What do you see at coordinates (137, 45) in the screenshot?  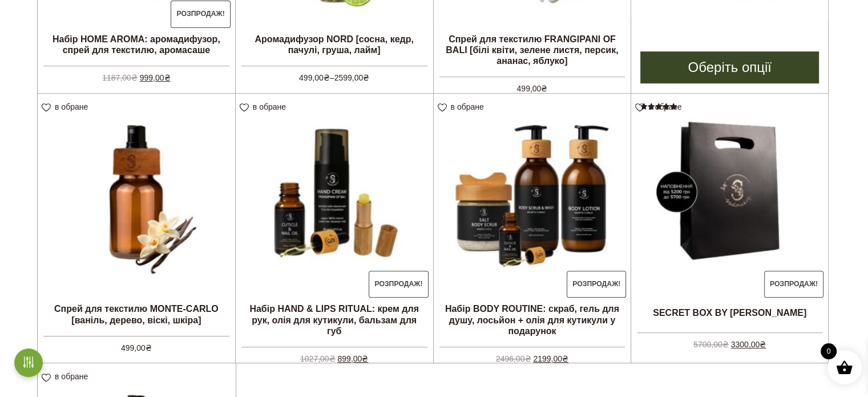 I see `h2: Набір HOME AROMA: аромадифузор, спрей для текстилю, аромасаше` at bounding box center [137, 45].